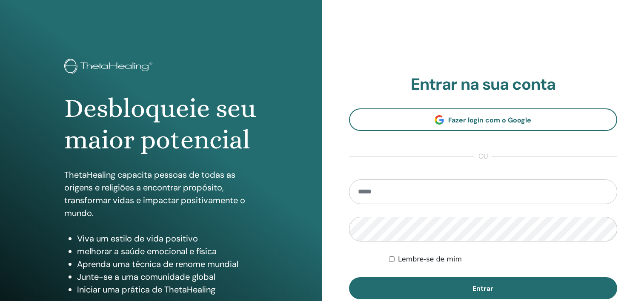 The width and height of the screenshot is (644, 301). I want to click on li: Junte-se a uma comunidade global, so click(167, 277).